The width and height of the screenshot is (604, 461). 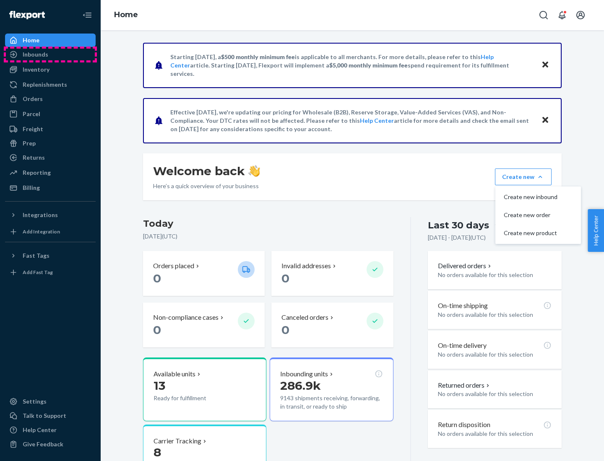 I want to click on span: 13, so click(x=159, y=386).